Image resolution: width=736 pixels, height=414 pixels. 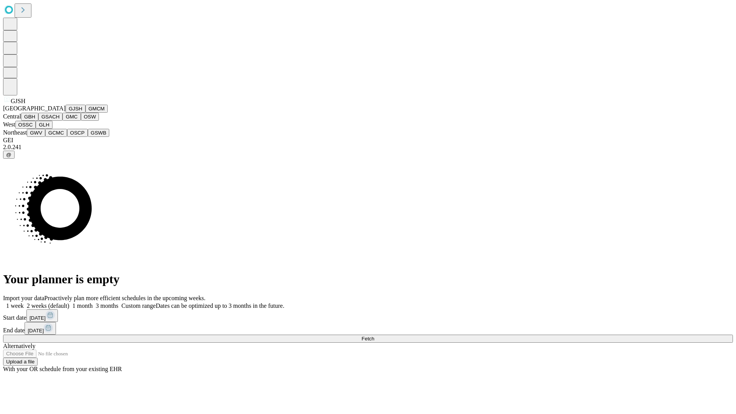 What do you see at coordinates (220, 305) in the screenshot?
I see `span: Dates can be optimized up to 3 months in the future.` at bounding box center [220, 305].